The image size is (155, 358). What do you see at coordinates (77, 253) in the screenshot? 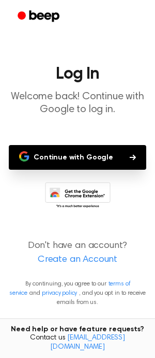
I see `p: Don't have an account?` at bounding box center [77, 253].